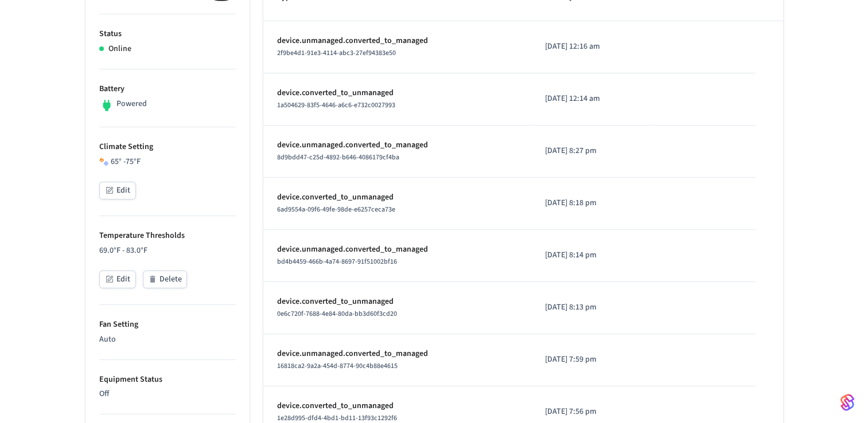 The height and width of the screenshot is (423, 868). Describe the element at coordinates (131, 104) in the screenshot. I see `p: Powered` at that location.